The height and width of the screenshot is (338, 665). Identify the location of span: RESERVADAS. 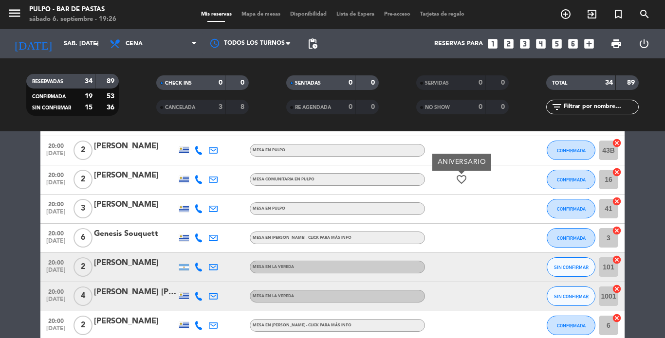
(48, 82).